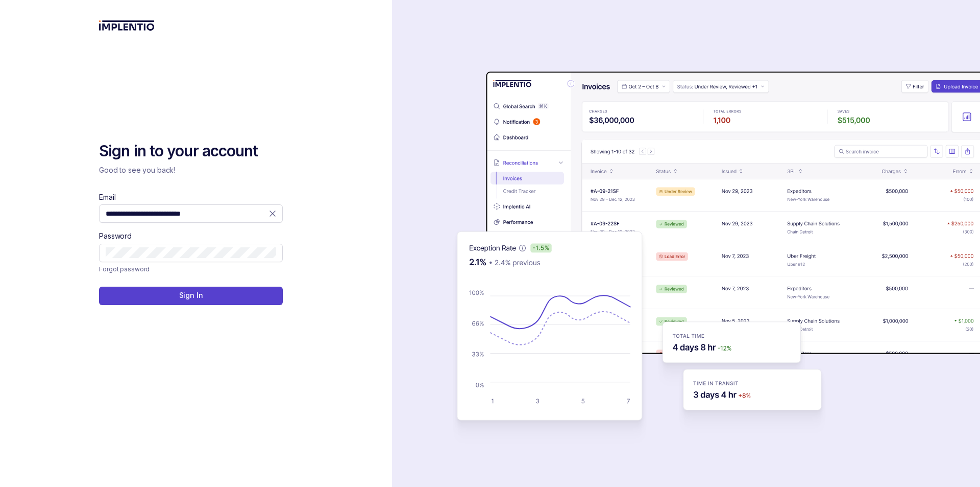 This screenshot has width=980, height=487. What do you see at coordinates (124, 269) in the screenshot?
I see `a: Link Forgot password` at bounding box center [124, 269].